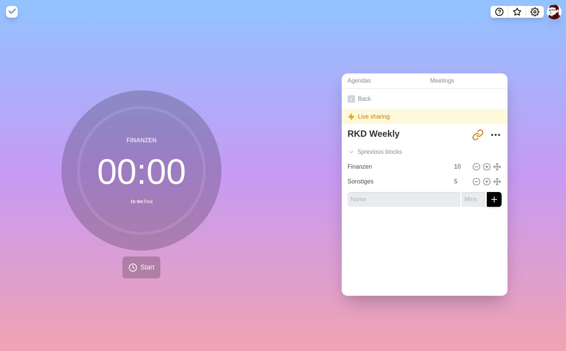 This screenshot has width=566, height=351. I want to click on div: 5 previous block, so click(425, 152).